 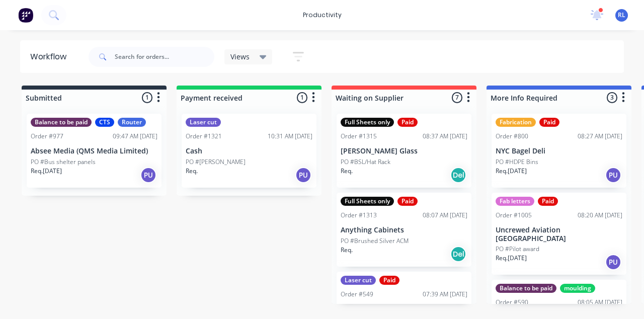 I want to click on p: NYC Bagel Deli, so click(x=558, y=151).